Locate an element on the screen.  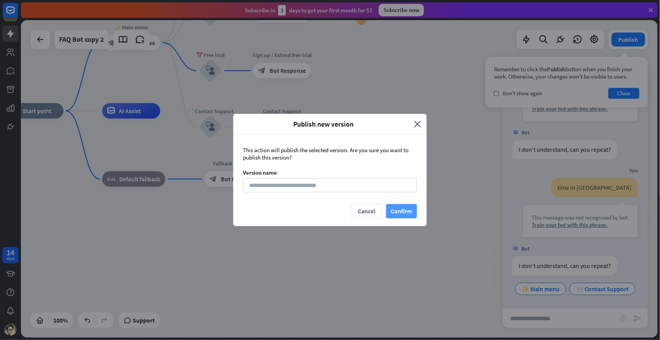
button: Confirm is located at coordinates (402, 211).